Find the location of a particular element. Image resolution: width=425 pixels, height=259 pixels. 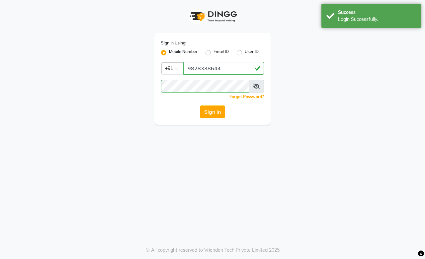

a: Forgot Password? is located at coordinates (247, 97).